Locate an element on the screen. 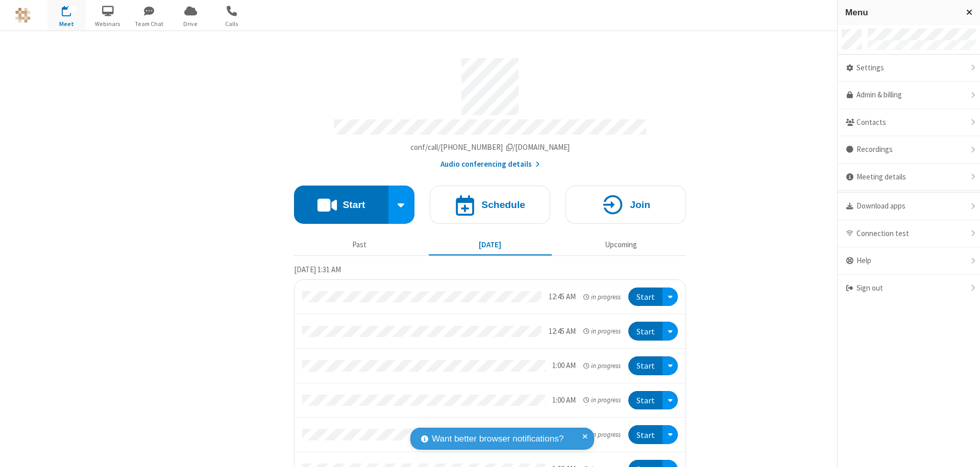 The height and width of the screenshot is (467, 980). h4: Join is located at coordinates (640, 205).